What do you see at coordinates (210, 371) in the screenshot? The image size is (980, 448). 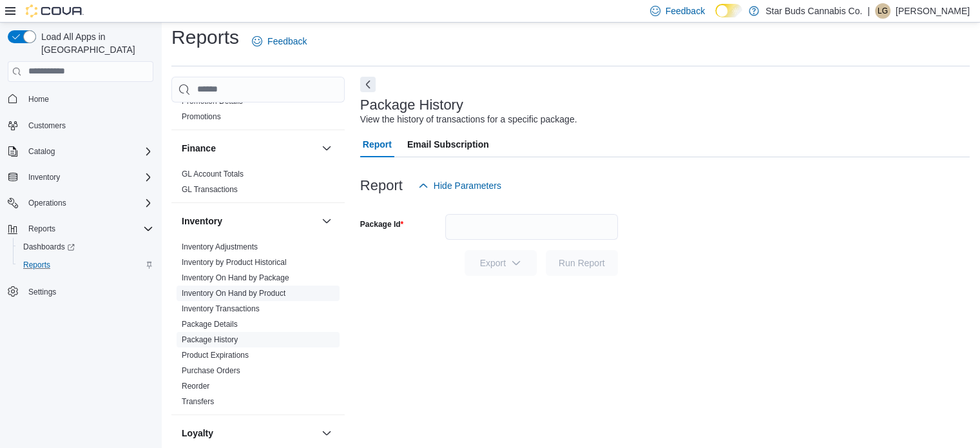 I see `span: Purchase Orders` at bounding box center [210, 371].